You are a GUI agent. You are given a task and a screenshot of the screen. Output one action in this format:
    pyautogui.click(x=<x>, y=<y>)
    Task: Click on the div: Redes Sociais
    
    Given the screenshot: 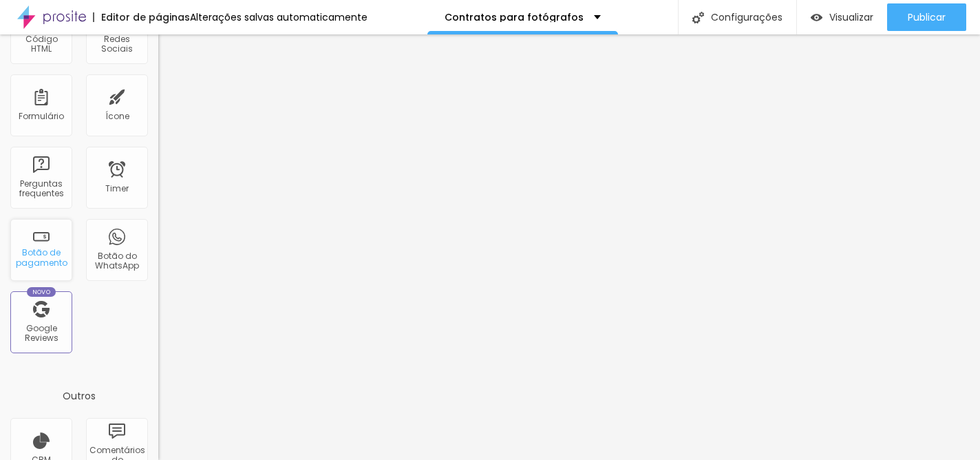 What is the action you would take?
    pyautogui.click(x=116, y=44)
    